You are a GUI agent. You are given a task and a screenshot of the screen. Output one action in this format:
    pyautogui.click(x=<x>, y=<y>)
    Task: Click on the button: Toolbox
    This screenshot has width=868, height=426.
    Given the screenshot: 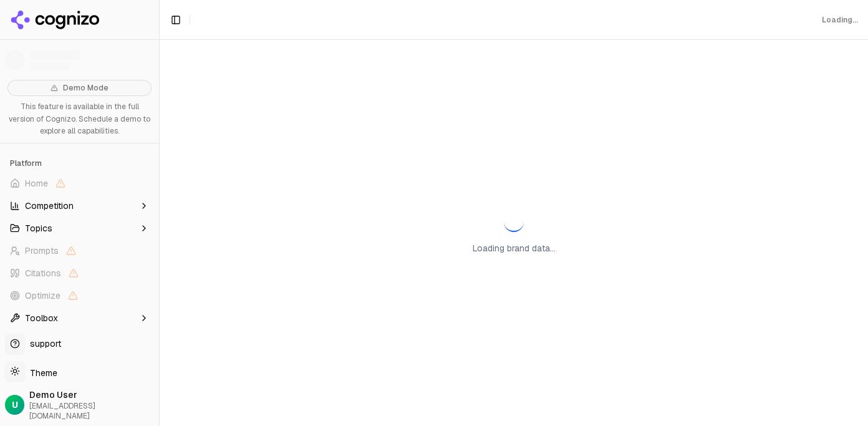 What is the action you would take?
    pyautogui.click(x=79, y=318)
    